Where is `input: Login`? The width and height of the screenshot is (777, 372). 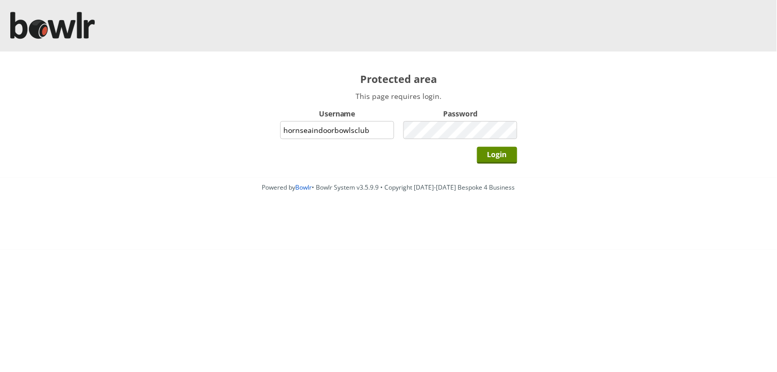
input: Login is located at coordinates (497, 155).